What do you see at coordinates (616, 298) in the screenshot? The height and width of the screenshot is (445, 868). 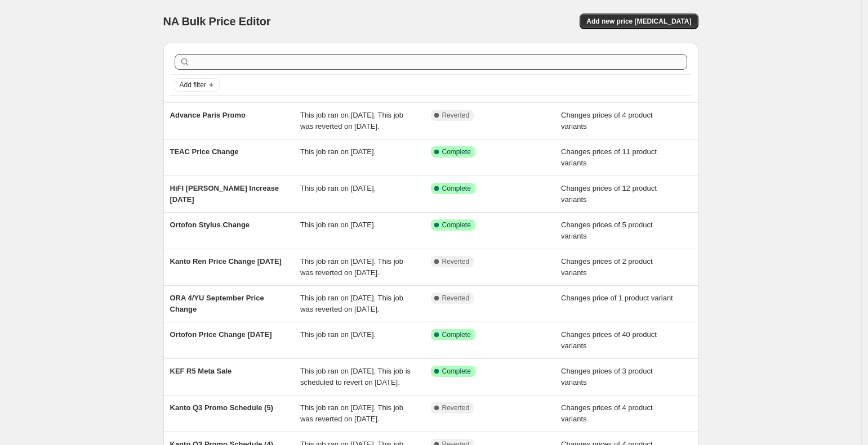 I see `span: Changes price of 1 product variant` at bounding box center [616, 298].